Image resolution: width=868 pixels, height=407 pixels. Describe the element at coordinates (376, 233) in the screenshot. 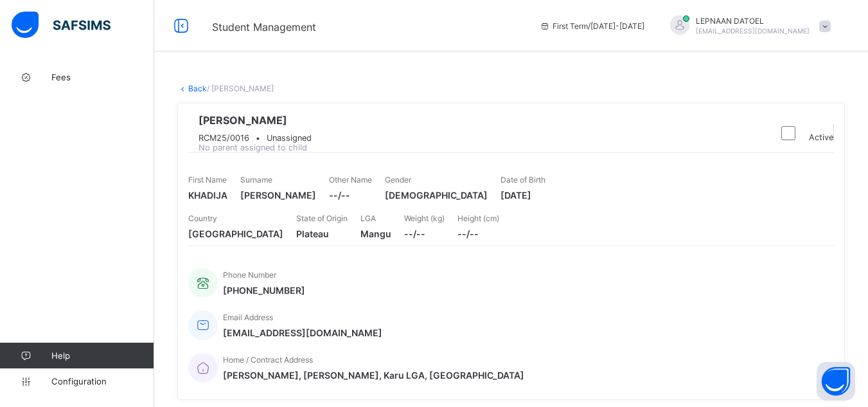

I see `span: Mangu` at that location.